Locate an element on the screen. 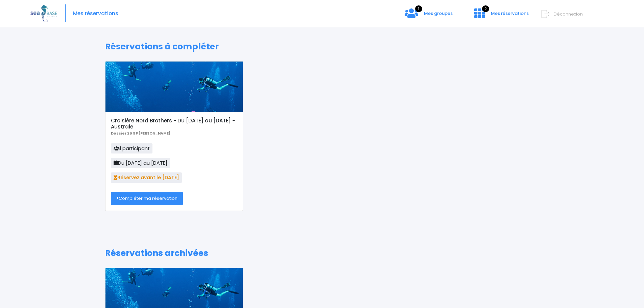  a: 1 Mes groupes is located at coordinates (428, 15).